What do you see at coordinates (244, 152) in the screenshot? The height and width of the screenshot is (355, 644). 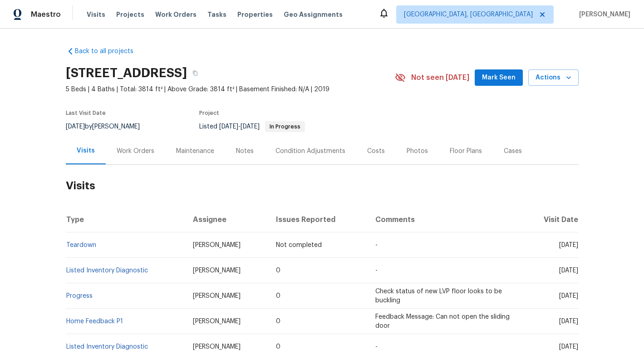 I see `div: Notes` at bounding box center [244, 152].